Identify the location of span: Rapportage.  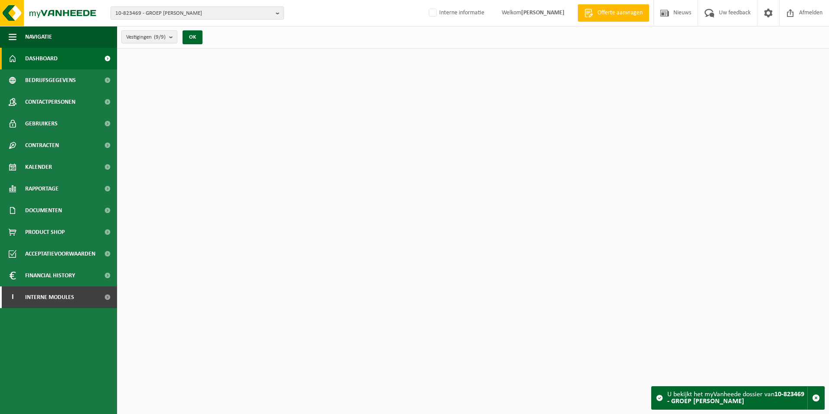
(42, 189).